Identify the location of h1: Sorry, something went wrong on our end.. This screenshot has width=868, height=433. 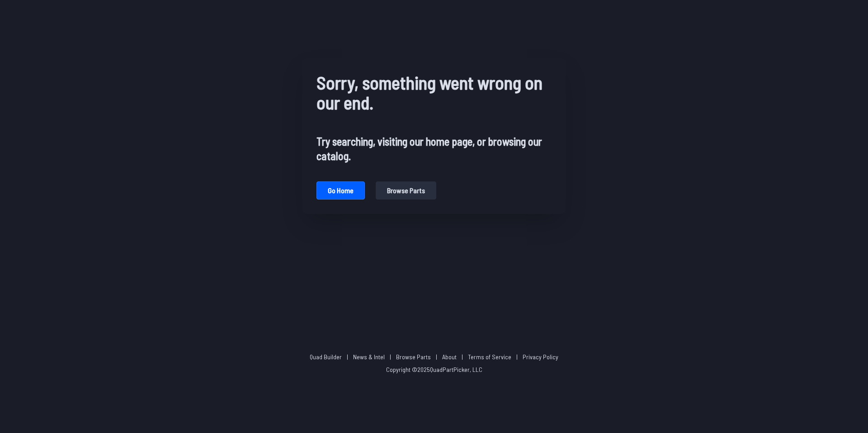
(434, 92).